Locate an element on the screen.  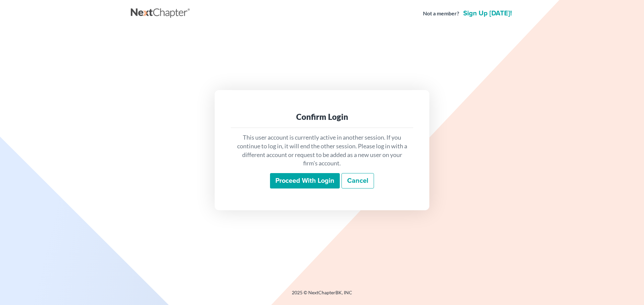
p: This user account is currently active in another session. If you continue to log in, it will end ... is located at coordinates (322, 151).